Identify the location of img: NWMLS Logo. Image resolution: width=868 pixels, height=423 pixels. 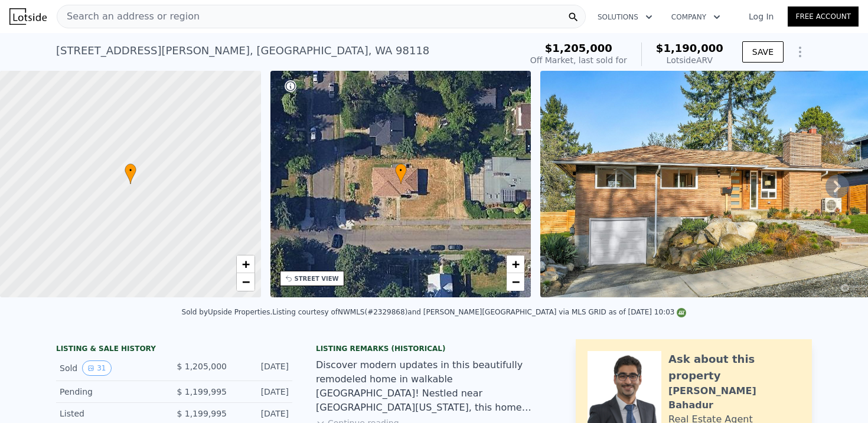
(681, 313).